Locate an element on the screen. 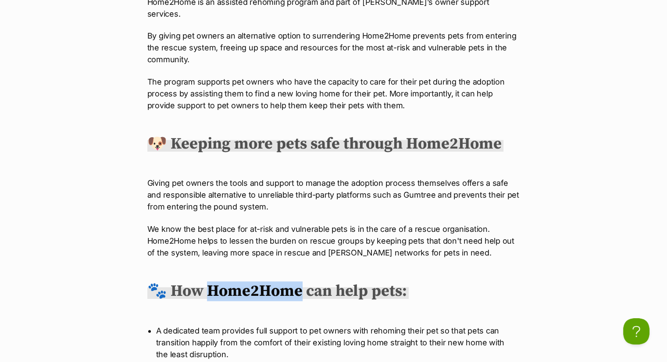 The width and height of the screenshot is (667, 362). p: A dedicated team provides full support to pet owners with rehoming their pet so that pets can tra... is located at coordinates (334, 343).